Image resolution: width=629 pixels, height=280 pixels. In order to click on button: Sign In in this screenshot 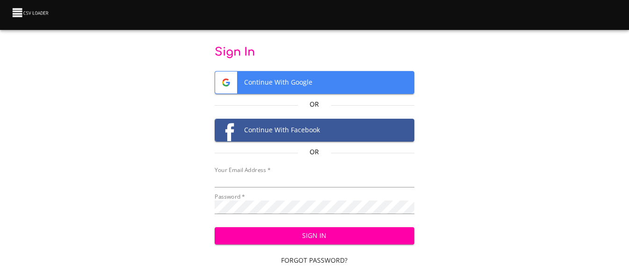, I will do `click(314, 236)`.